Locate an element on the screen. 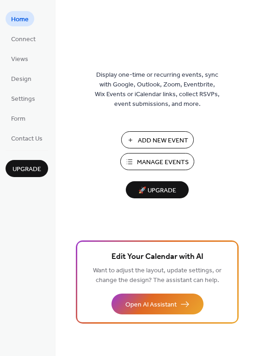 The width and height of the screenshot is (259, 356). a: Home is located at coordinates (20, 18).